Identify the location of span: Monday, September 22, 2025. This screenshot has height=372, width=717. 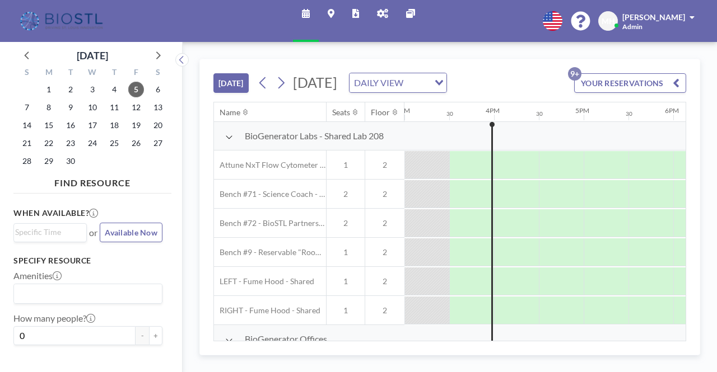
(49, 143).